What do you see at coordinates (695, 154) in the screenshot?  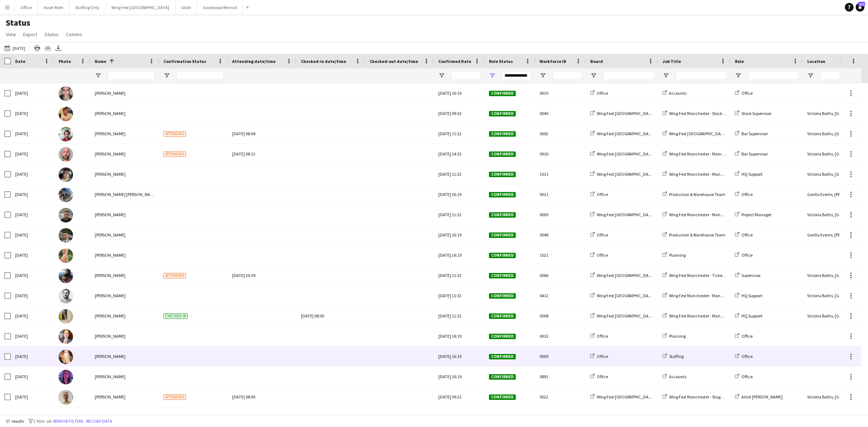 I see `a: Wing Fest Manchester - Main Bar` at bounding box center [695, 154].